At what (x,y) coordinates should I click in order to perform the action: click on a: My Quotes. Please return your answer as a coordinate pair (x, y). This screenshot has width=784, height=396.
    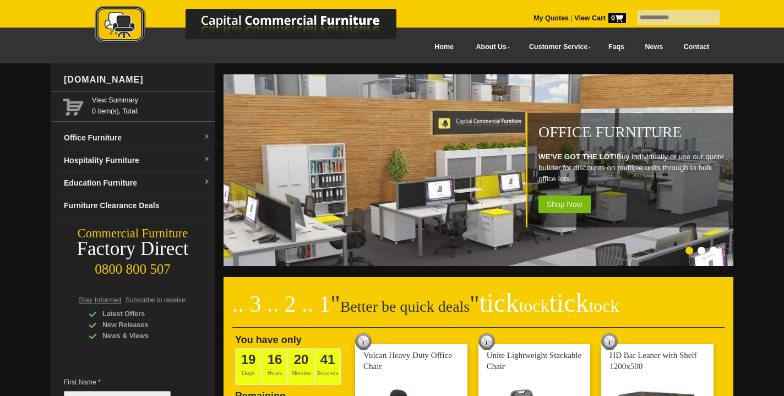
    Looking at the image, I should click on (551, 18).